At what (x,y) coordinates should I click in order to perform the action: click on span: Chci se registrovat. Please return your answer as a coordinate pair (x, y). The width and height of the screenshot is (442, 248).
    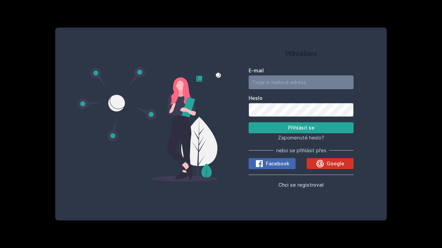
    Looking at the image, I should click on (301, 185).